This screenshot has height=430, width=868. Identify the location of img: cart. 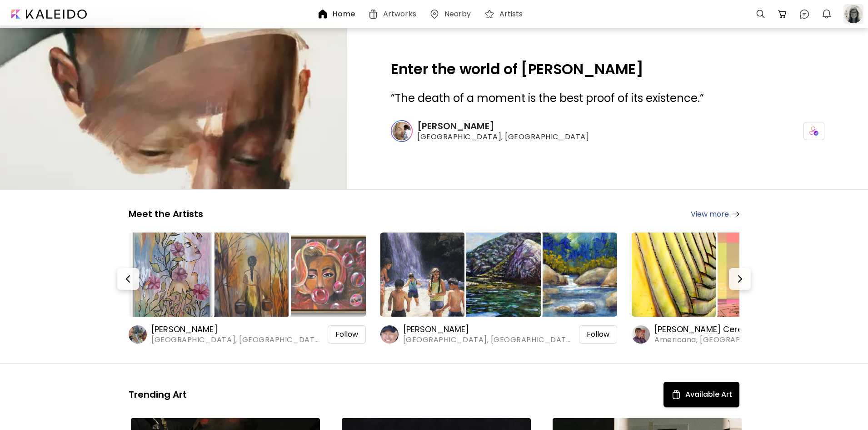
(783, 14).